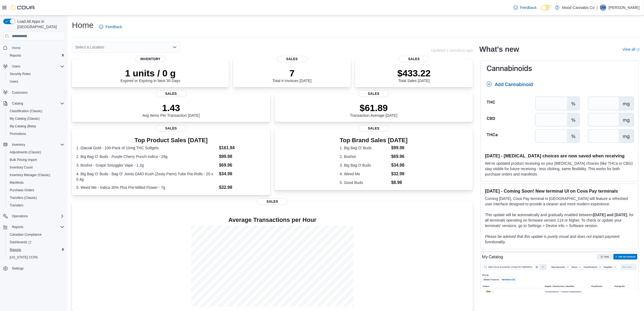 Image resolution: width=644 pixels, height=311 pixels. Describe the element at coordinates (20, 92) in the screenshot. I see `a: Customers` at that location.